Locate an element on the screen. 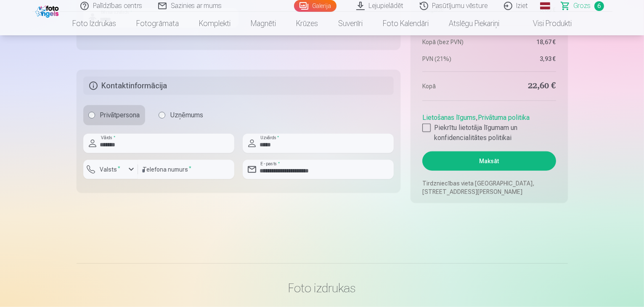 This screenshot has width=644, height=307. a: Krūzes is located at coordinates (307, 24).